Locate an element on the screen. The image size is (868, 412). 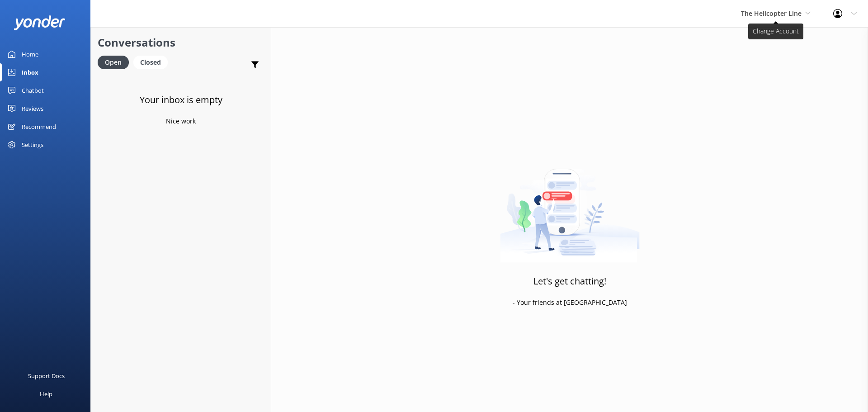
div: Home is located at coordinates (30, 55).